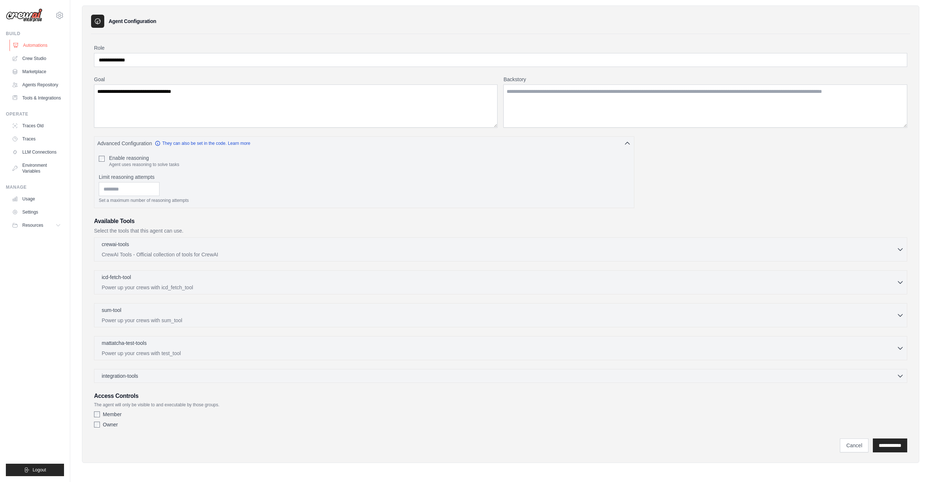 The height and width of the screenshot is (482, 931). Describe the element at coordinates (116, 277) in the screenshot. I see `p: icd-fetch-tool` at that location.